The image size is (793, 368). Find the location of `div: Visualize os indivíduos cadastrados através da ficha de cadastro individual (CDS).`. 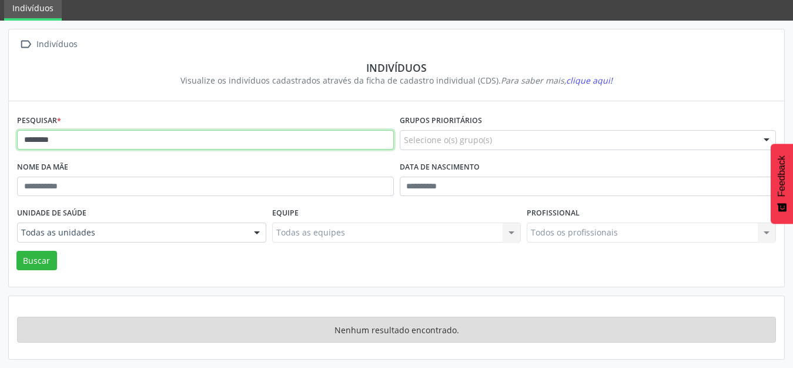

div: Visualize os indivíduos cadastrados através da ficha de cadastro individual (CDS). is located at coordinates (396, 80).